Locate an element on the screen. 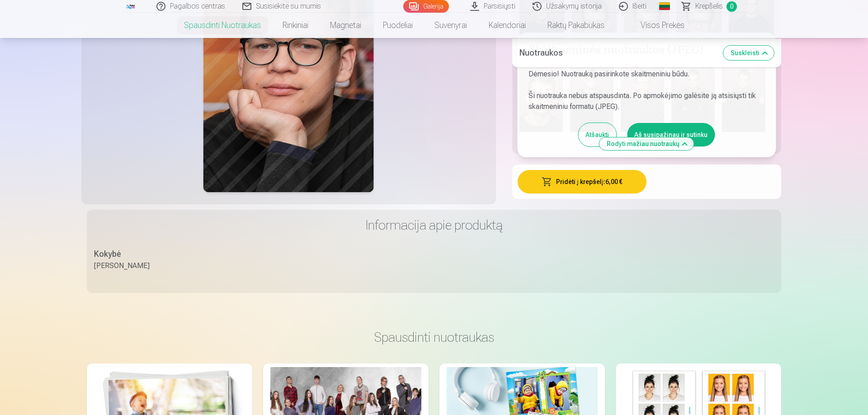  a: Puodeliai is located at coordinates (398, 25).